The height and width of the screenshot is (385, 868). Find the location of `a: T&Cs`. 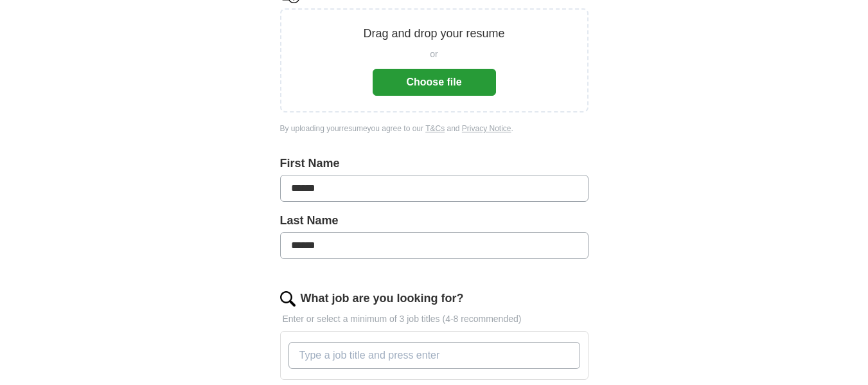

a: T&Cs is located at coordinates (435, 128).